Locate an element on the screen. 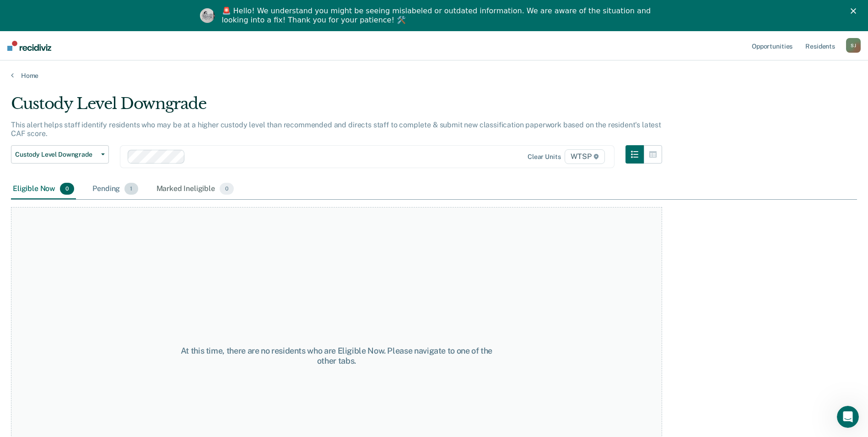 This screenshot has height=437, width=868. p: This alert helps staff identify residents who may be at a higher custody level than recommended a... is located at coordinates (336, 129).